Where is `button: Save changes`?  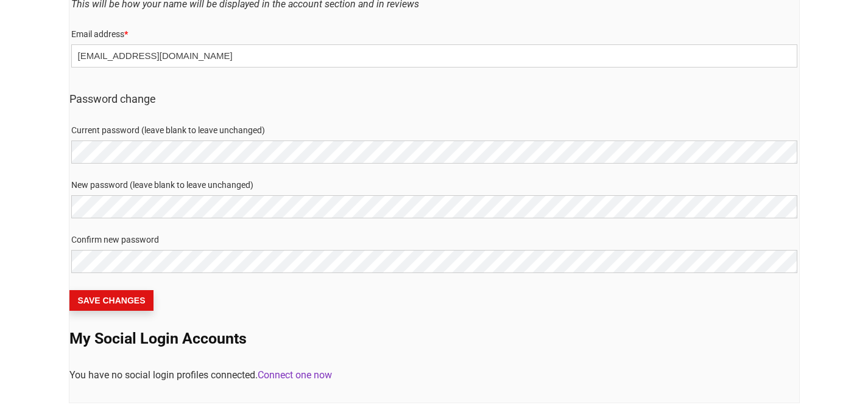
button: Save changes is located at coordinates (111, 301).